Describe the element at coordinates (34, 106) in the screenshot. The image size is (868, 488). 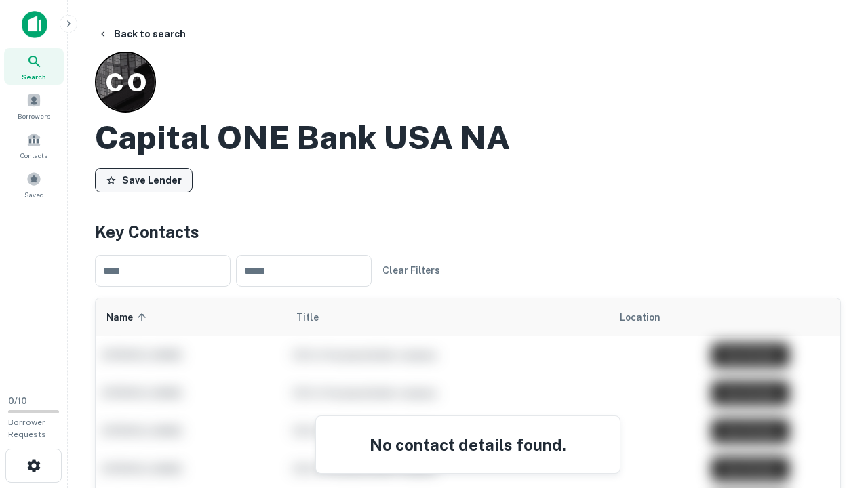
I see `a: Borrowers` at that location.